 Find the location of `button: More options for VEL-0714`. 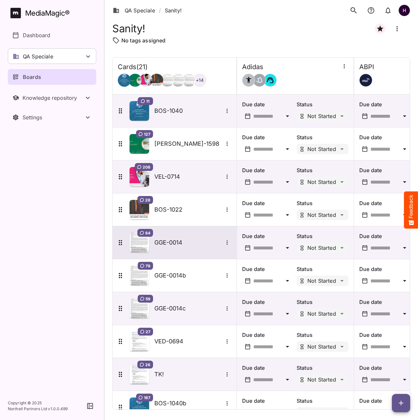

button: More options for VEL-0714 is located at coordinates (227, 177).